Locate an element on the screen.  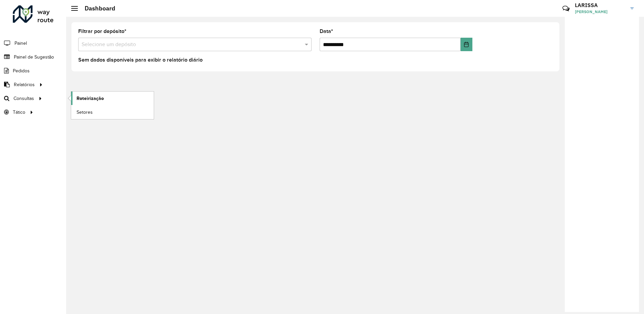
span: Setores is located at coordinates (85, 113).